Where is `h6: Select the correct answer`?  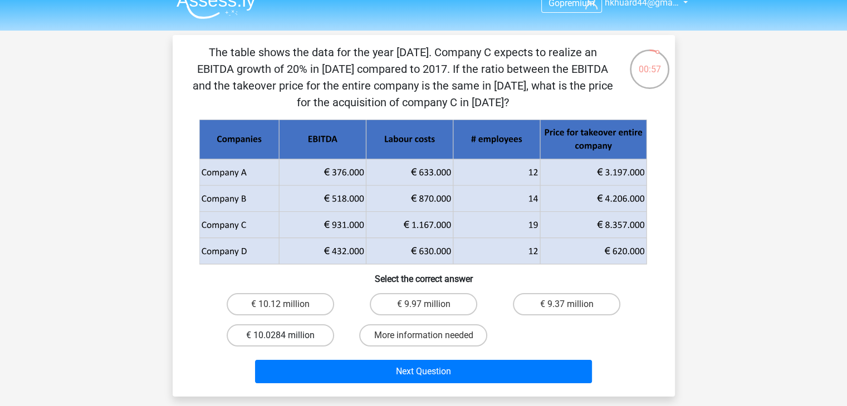 h6: Select the correct answer is located at coordinates (424, 274).